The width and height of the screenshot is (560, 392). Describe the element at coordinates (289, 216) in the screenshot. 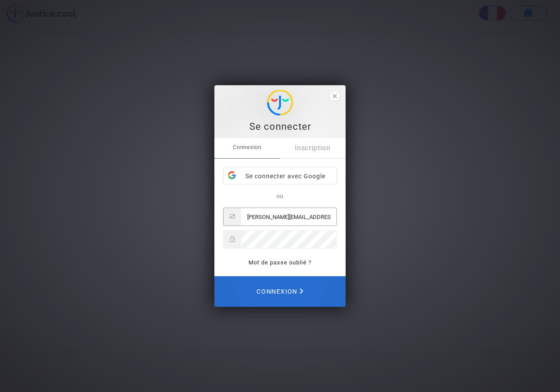

I see `input: Email` at that location.